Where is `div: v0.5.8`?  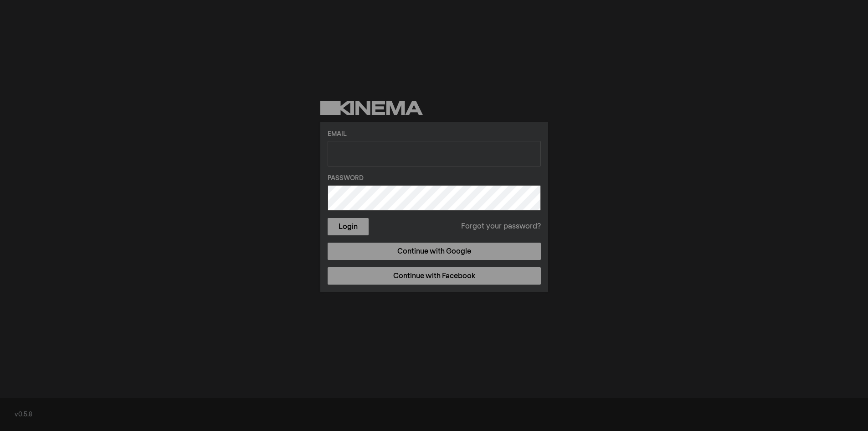 div: v0.5.8 is located at coordinates (434, 415).